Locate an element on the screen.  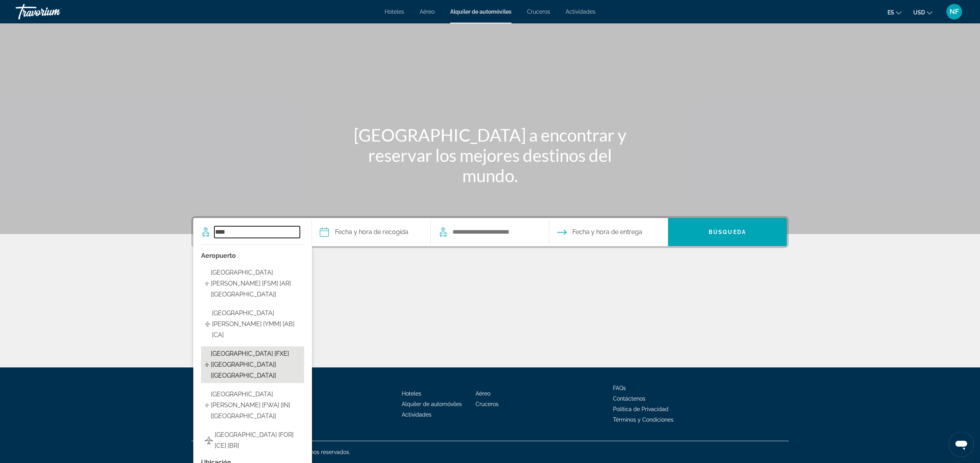
a: Contáctenos is located at coordinates (629, 399).